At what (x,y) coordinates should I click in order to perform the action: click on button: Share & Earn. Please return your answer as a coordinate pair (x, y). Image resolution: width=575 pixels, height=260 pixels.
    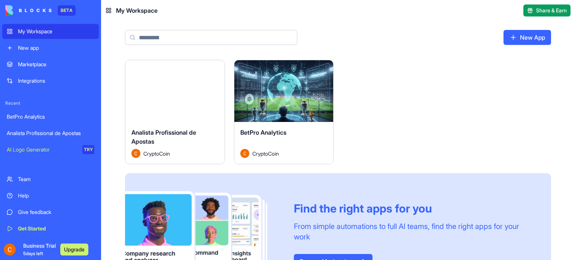
    Looking at the image, I should click on (547, 10).